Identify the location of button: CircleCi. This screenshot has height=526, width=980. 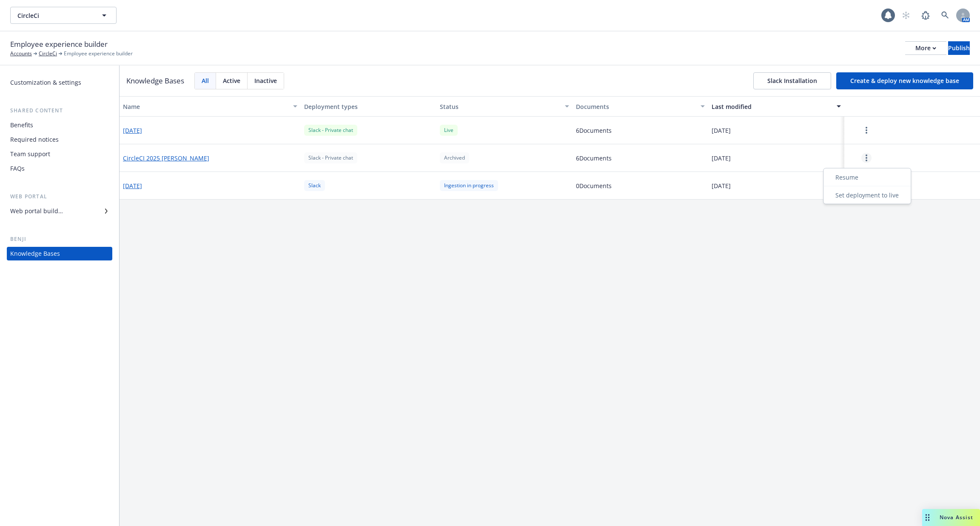
(64, 16).